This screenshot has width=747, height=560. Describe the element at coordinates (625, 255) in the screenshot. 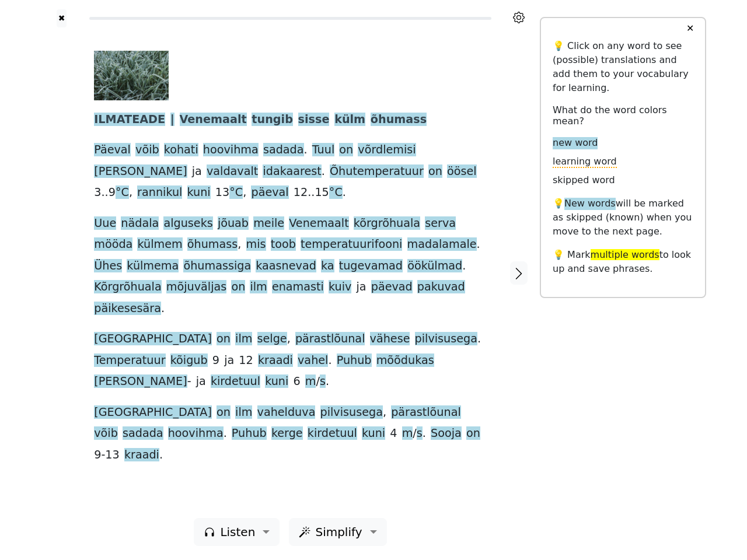

I see `span: multiple words` at that location.